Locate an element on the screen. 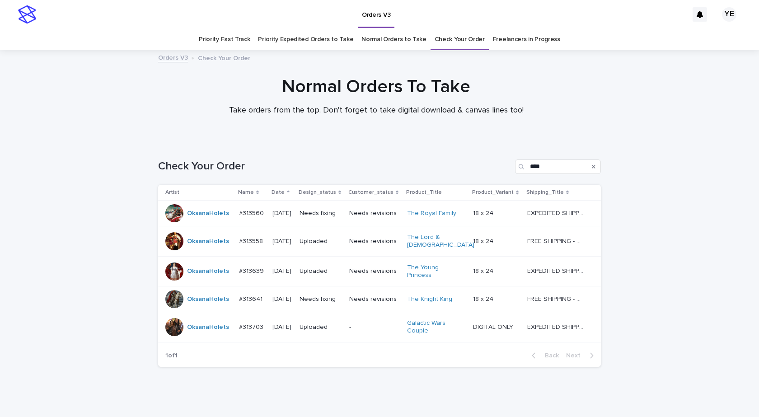 This screenshot has height=417, width=759. h1: Check Your Order is located at coordinates (335, 166).